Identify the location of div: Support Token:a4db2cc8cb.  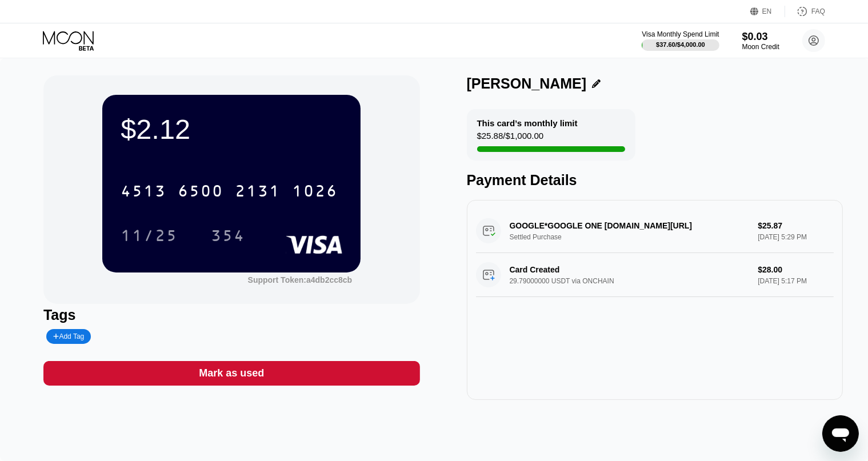
(300, 279).